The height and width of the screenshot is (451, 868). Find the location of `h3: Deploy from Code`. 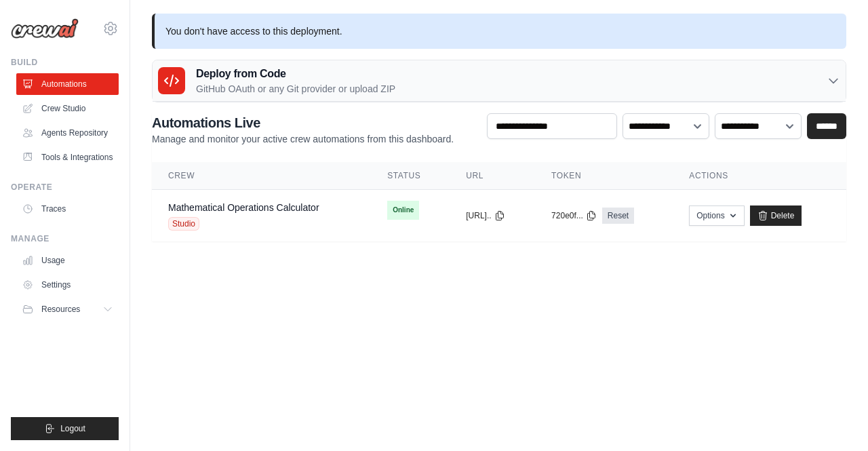

h3: Deploy from Code is located at coordinates (296, 74).